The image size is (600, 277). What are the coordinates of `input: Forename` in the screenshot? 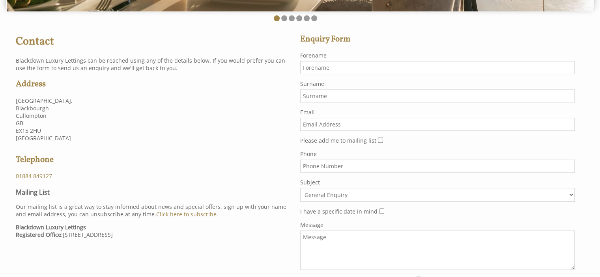 It's located at (437, 67).